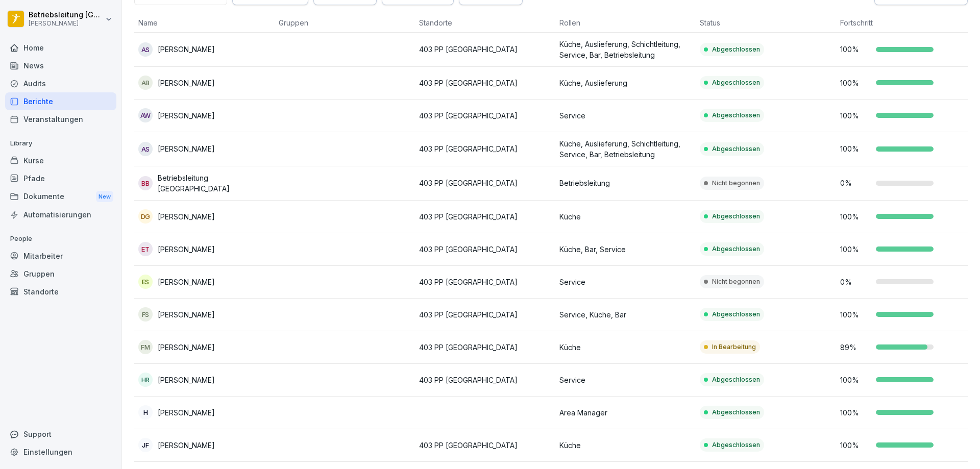 Image resolution: width=980 pixels, height=469 pixels. I want to click on div: H, so click(146, 412).